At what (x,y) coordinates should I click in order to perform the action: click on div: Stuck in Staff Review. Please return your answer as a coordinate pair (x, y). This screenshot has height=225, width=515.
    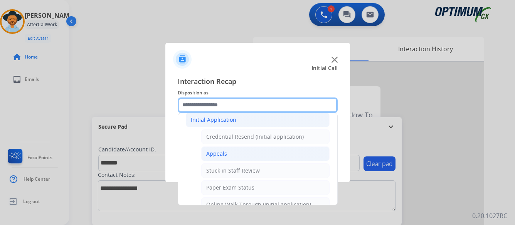
    Looking at the image, I should click on (233, 171).